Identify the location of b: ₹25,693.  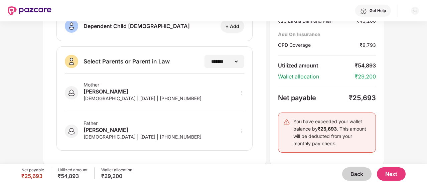
(327, 129).